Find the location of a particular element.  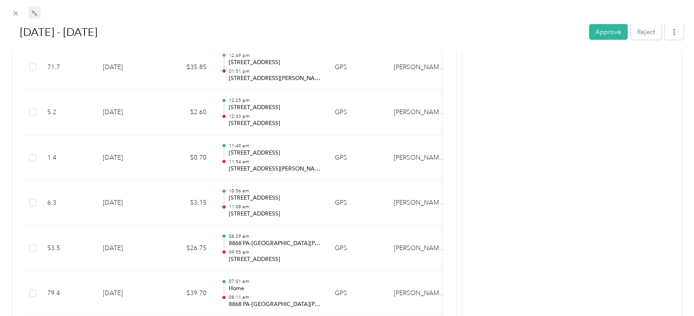

button: Approve is located at coordinates (608, 32).